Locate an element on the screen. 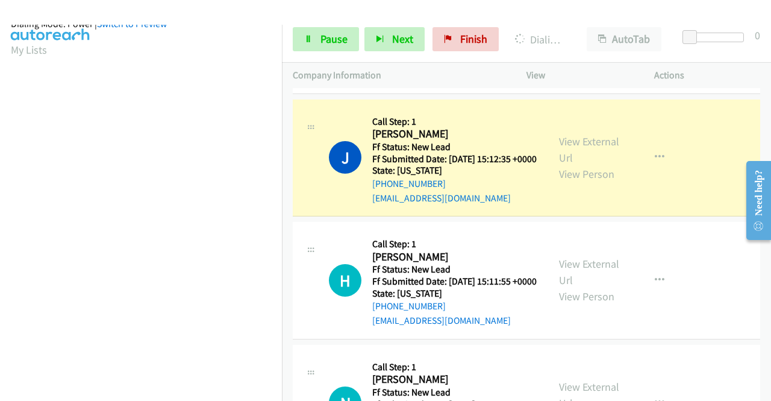  p: Company Information is located at coordinates (399, 75).